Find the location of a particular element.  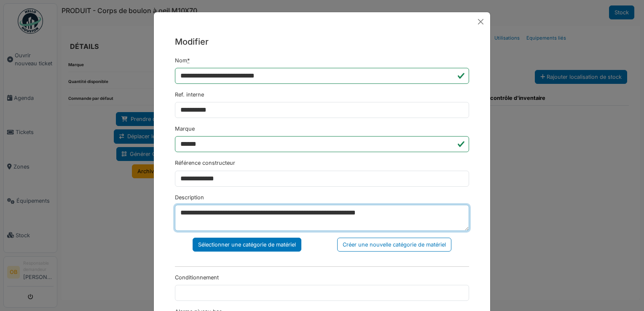

label: Marque is located at coordinates (185, 129).